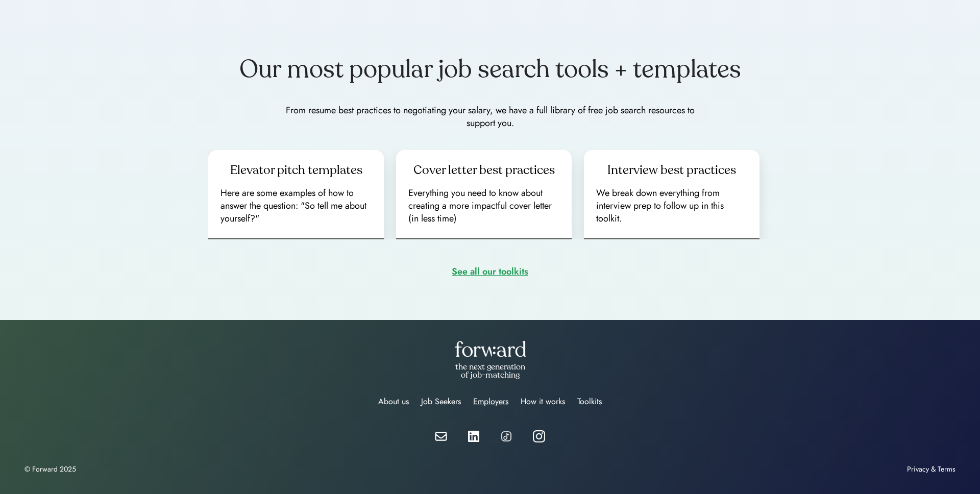 The width and height of the screenshot is (980, 494). Describe the element at coordinates (931, 469) in the screenshot. I see `div: Privacy & Terms` at that location.